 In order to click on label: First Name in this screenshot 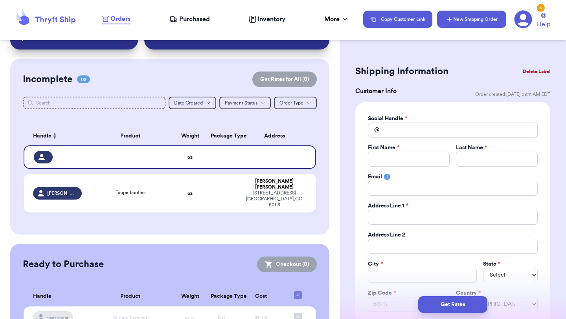, I will do `click(384, 148)`.